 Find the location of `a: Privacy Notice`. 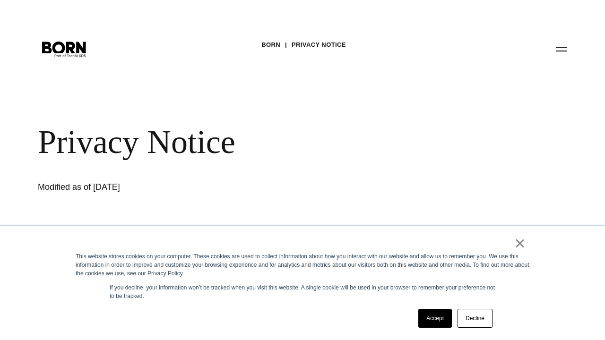

a: Privacy Notice is located at coordinates (319, 45).